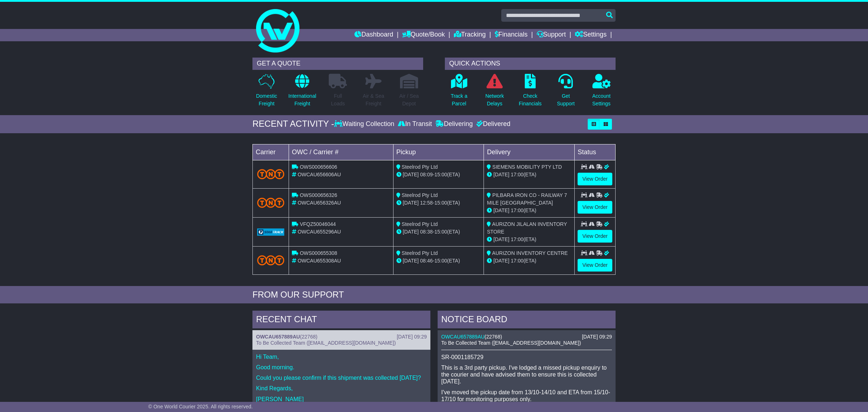  What do you see at coordinates (566, 92) in the screenshot?
I see `a: GetSupport` at bounding box center [566, 92].